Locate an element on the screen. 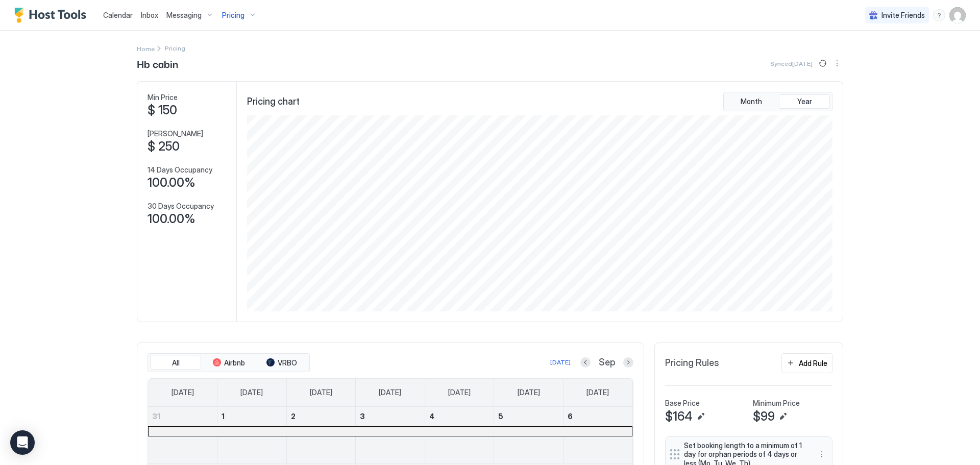  a: Thursday is located at coordinates (459, 392).